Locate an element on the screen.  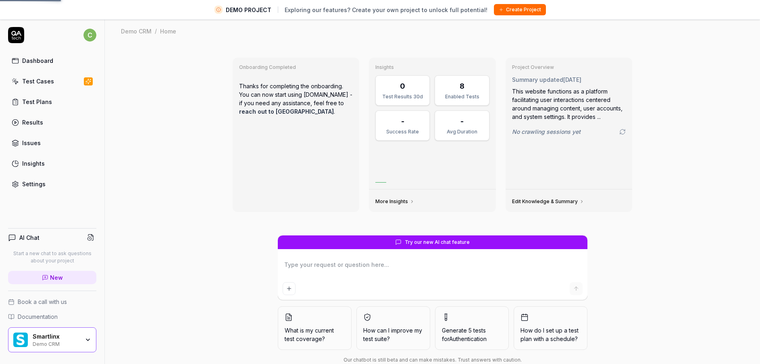
a: Book a call with us is located at coordinates (52, 301).